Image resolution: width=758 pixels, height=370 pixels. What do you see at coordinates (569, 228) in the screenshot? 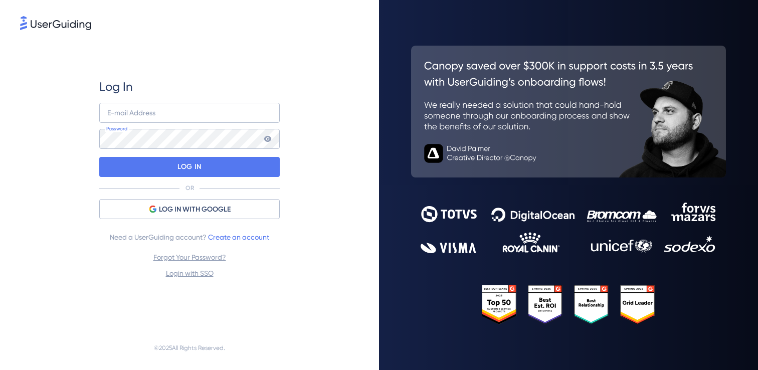
I see `img: 9302ce2ac39453076f5bc0f2f2ca889b.svg` at bounding box center [569, 228].